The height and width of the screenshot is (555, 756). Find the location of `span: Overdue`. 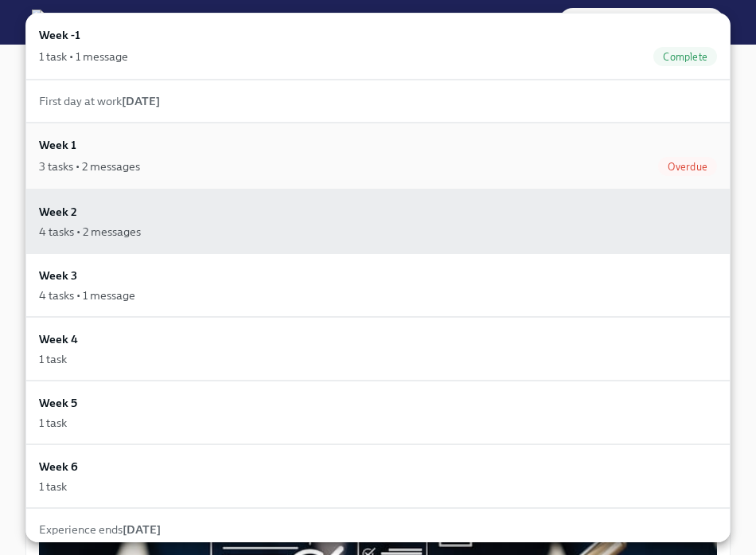

span: Overdue is located at coordinates (687, 167).